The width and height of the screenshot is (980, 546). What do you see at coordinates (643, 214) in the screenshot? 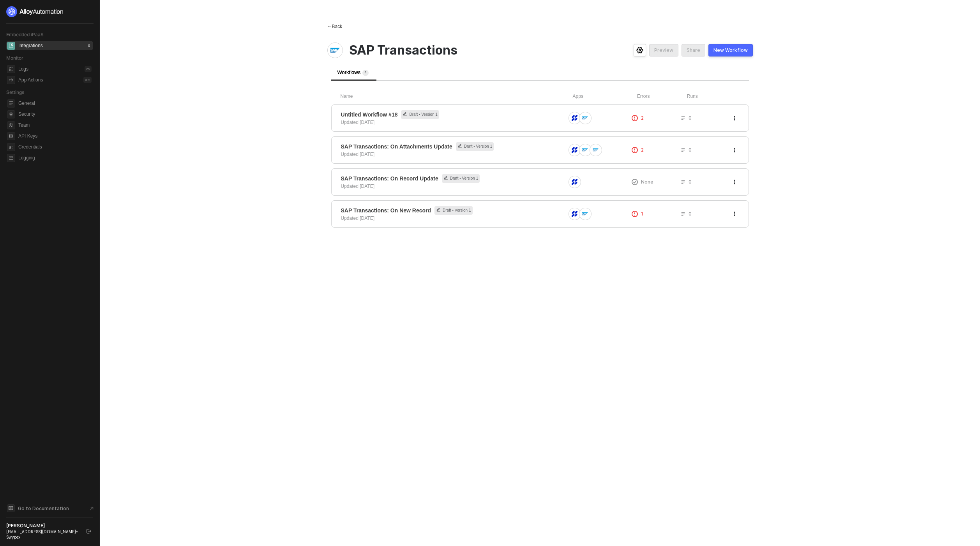
I see `span: 1` at bounding box center [643, 214].